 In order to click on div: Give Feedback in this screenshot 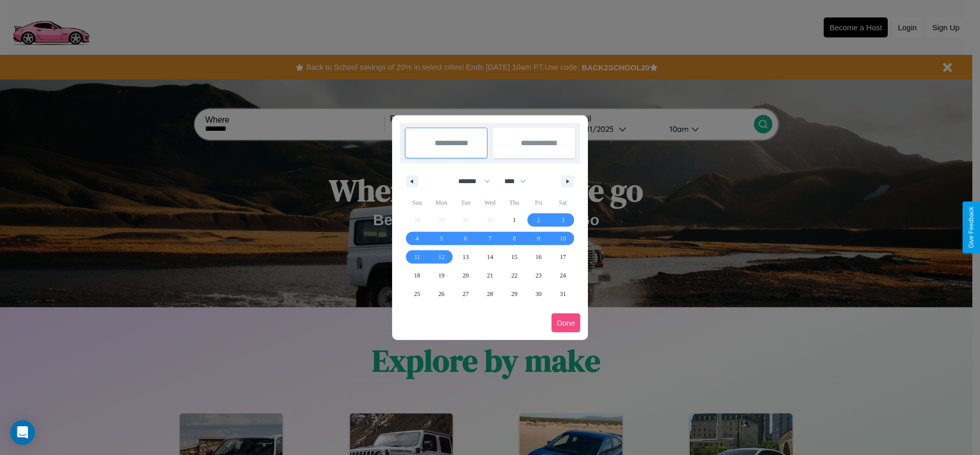, I will do `click(971, 227)`.